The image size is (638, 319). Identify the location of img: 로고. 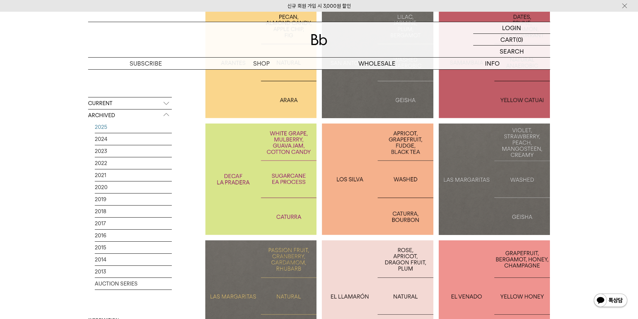
(319, 40).